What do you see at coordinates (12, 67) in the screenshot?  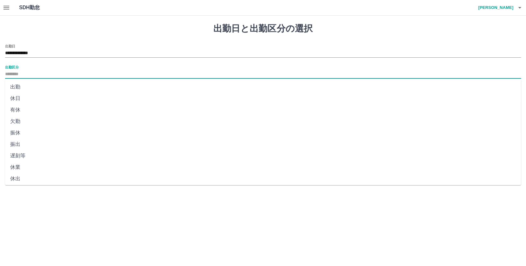 I see `label: 出勤区分` at bounding box center [12, 67].